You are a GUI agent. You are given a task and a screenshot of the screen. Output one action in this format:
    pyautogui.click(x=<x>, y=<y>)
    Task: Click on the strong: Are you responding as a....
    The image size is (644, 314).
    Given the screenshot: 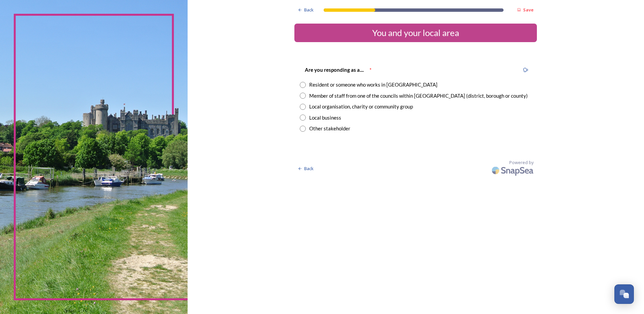 What is the action you would take?
    pyautogui.click(x=334, y=69)
    